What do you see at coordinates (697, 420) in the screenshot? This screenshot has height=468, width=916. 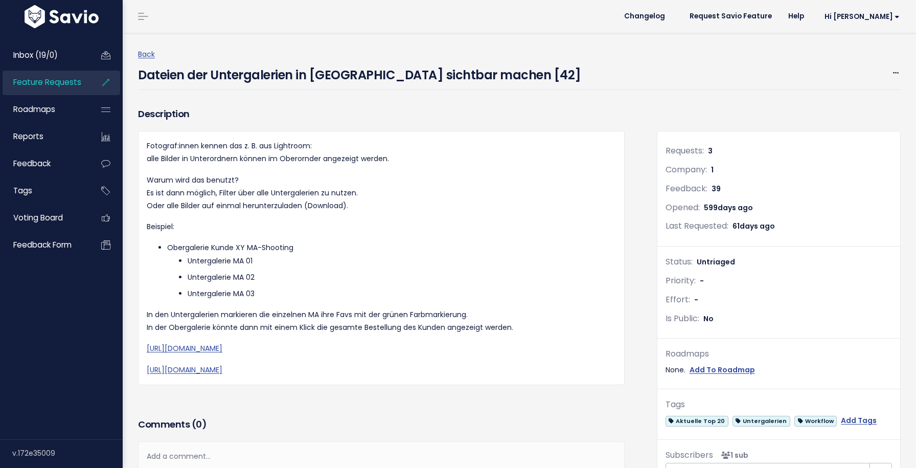 I see `a: Aktuelle Top 20` at bounding box center [697, 420].